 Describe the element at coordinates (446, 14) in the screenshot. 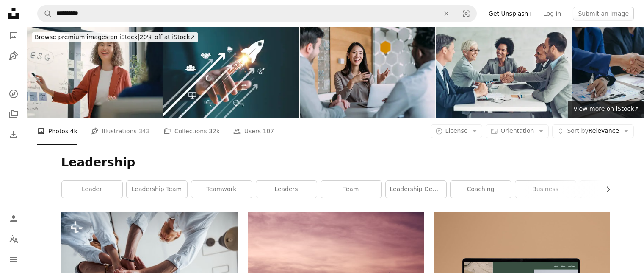

I see `button: Clear` at that location.